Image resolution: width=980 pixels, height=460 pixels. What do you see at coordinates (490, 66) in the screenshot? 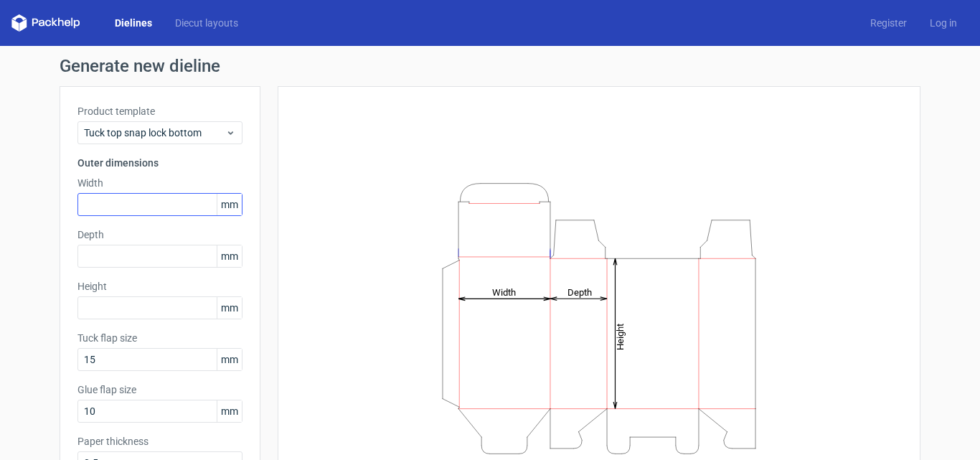
I see `h1: Generate new dieline` at bounding box center [490, 66].